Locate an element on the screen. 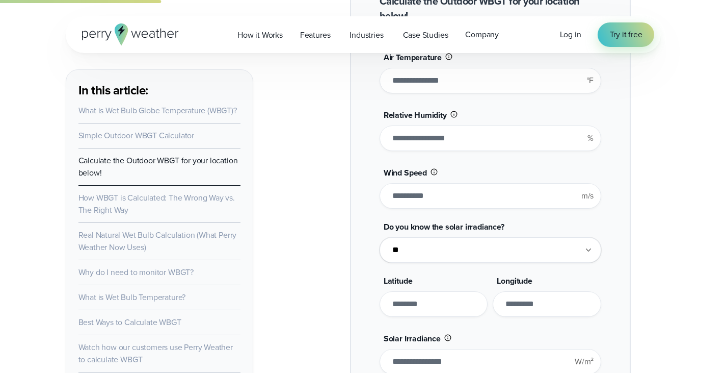 Image resolution: width=726 pixels, height=373 pixels. a: How WBGT is Calculated: The Wrong Way vs. The Right Way is located at coordinates (156, 203).